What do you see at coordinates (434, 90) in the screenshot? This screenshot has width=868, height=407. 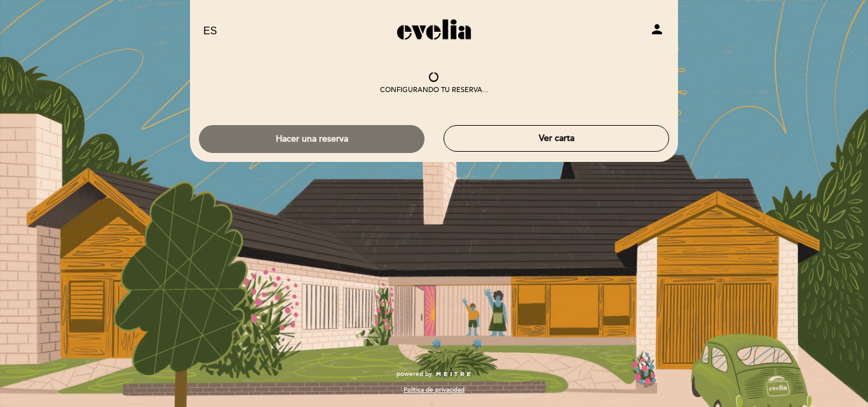 I see `div: Configurando tu reserva...` at bounding box center [434, 90].